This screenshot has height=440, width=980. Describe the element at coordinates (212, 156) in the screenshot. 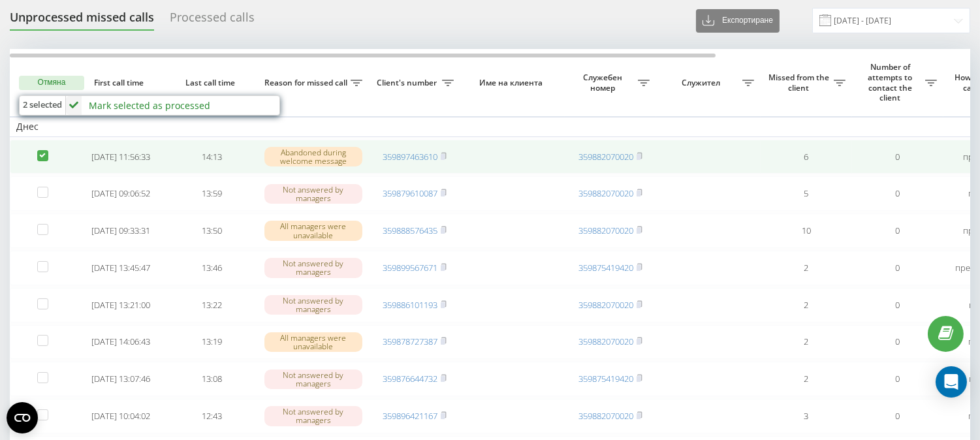

I see `td: 14:13` at that location.